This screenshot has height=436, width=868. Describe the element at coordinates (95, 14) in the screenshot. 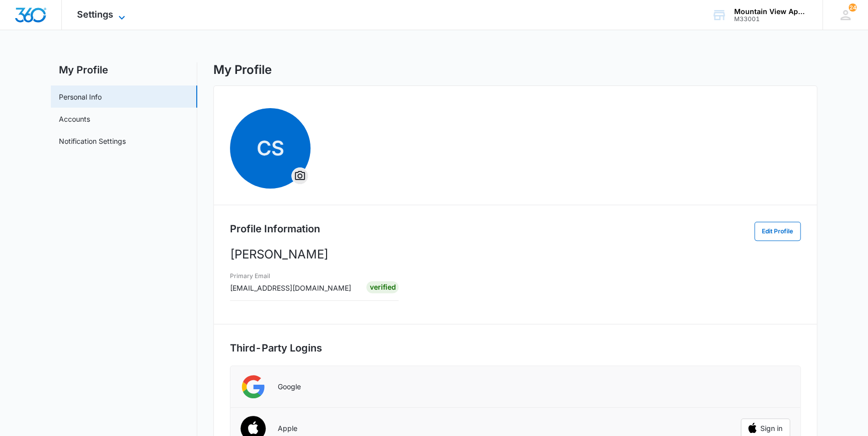

I see `span: Settings` at that location.